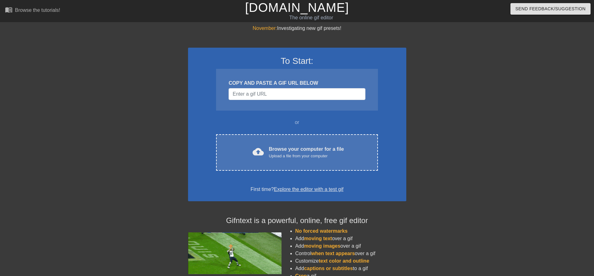 Image resolution: width=594 pixels, height=276 pixels. I want to click on div: The online gif editor, so click(311, 18).